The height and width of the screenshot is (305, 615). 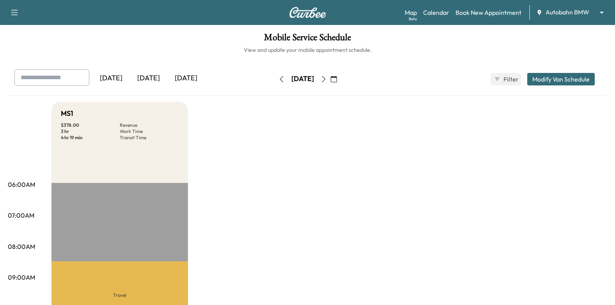 I want to click on div: Beta, so click(x=412, y=19).